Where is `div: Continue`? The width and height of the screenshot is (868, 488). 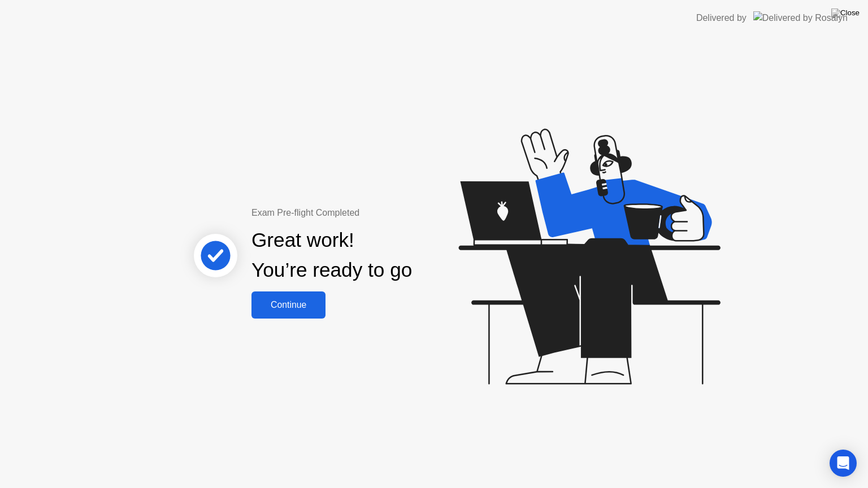
div: Continue is located at coordinates (288, 305).